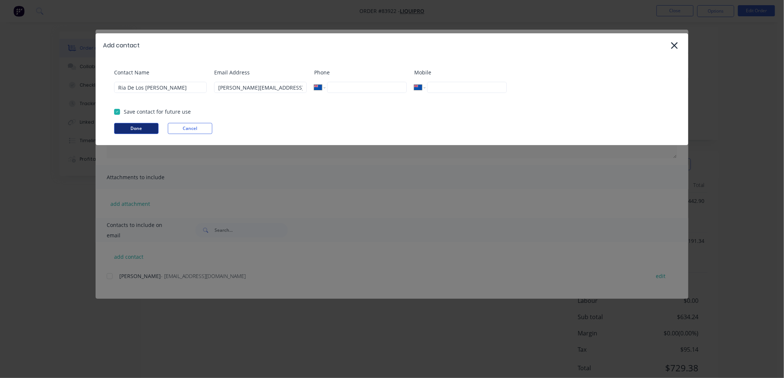  What do you see at coordinates (261, 72) in the screenshot?
I see `label: Email Address` at bounding box center [261, 72].